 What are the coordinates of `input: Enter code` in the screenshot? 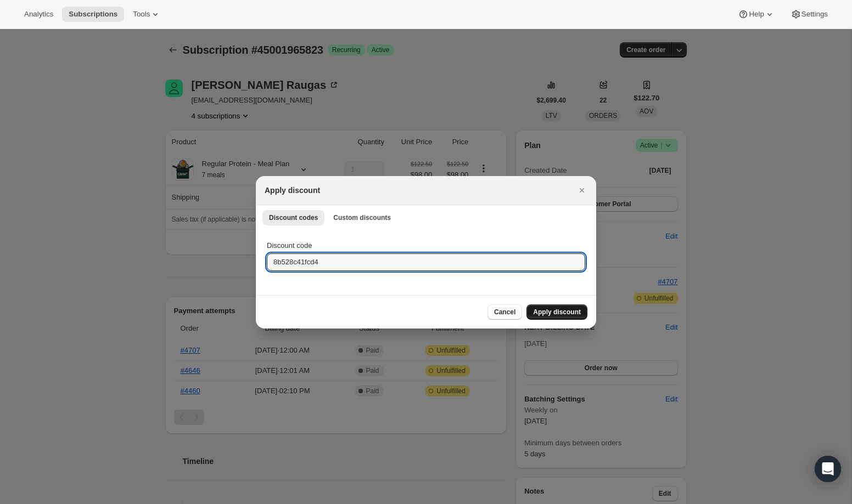 It's located at (426, 263).